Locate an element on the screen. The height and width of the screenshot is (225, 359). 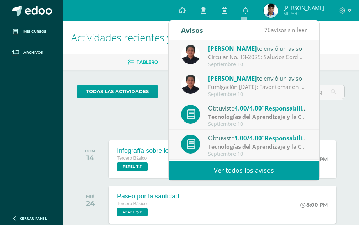
a: Ver todos los avisos is located at coordinates (243, 170).